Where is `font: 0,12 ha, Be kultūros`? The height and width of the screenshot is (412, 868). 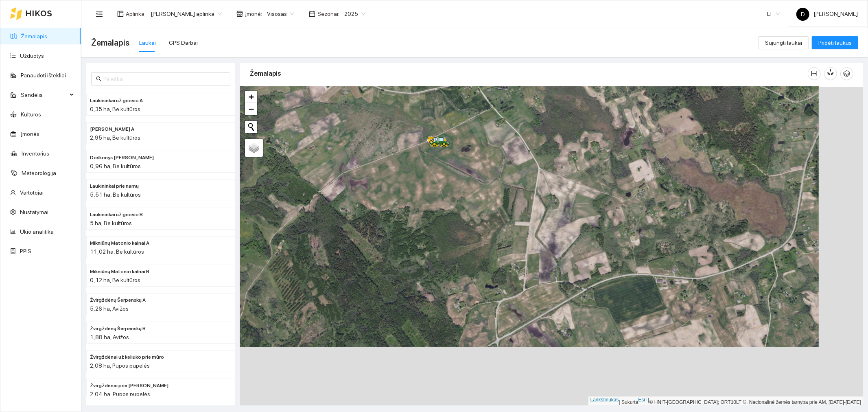
font: 0,12 ha, Be kultūros is located at coordinates (115, 280).